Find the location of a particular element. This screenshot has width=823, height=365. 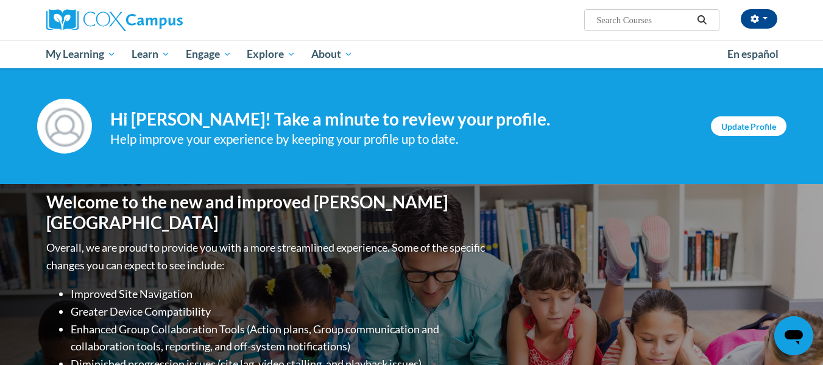

button: Search is located at coordinates (702, 20).